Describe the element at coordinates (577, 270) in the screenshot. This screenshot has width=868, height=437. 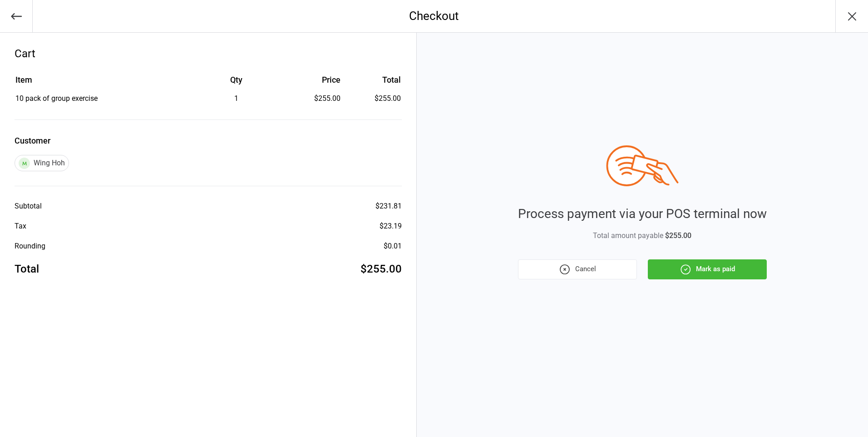
I see `button: Cancel` at that location.